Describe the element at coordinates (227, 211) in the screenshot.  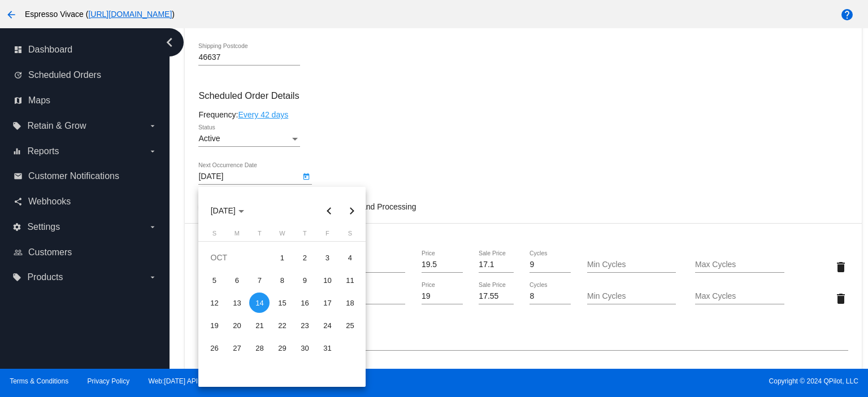
I see `button: Choose month and year` at that location.